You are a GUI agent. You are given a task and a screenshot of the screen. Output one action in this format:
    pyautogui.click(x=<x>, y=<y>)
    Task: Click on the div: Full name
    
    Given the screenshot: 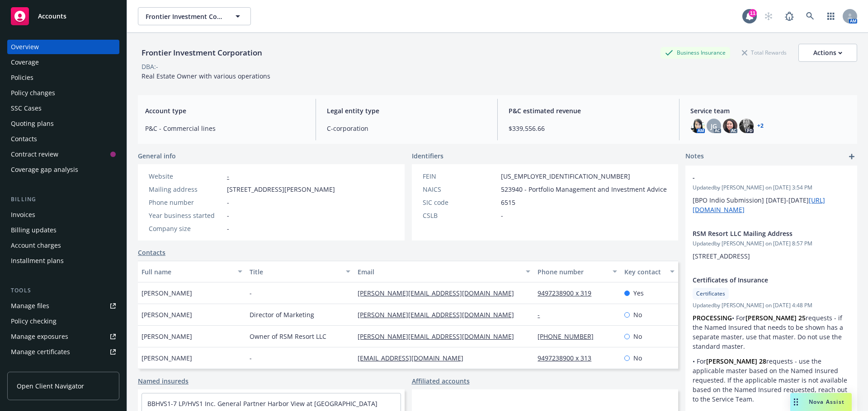 What is the action you would take?
    pyautogui.click(x=187, y=272)
    